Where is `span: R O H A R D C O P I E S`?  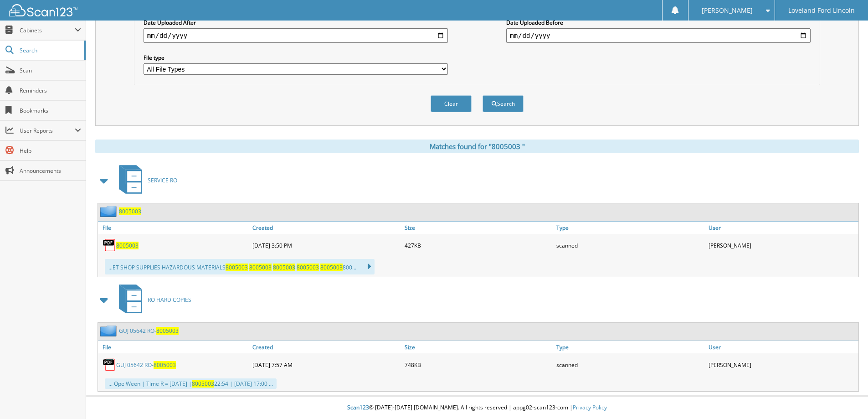 span: R O H A R D C O P I E S is located at coordinates (170, 299).